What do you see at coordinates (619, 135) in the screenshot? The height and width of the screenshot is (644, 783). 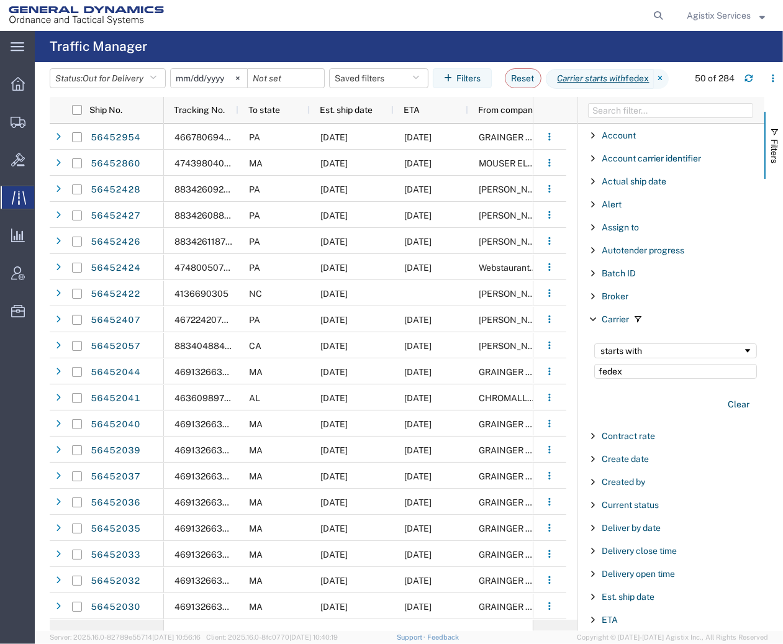 I see `span: Account` at bounding box center [619, 135].